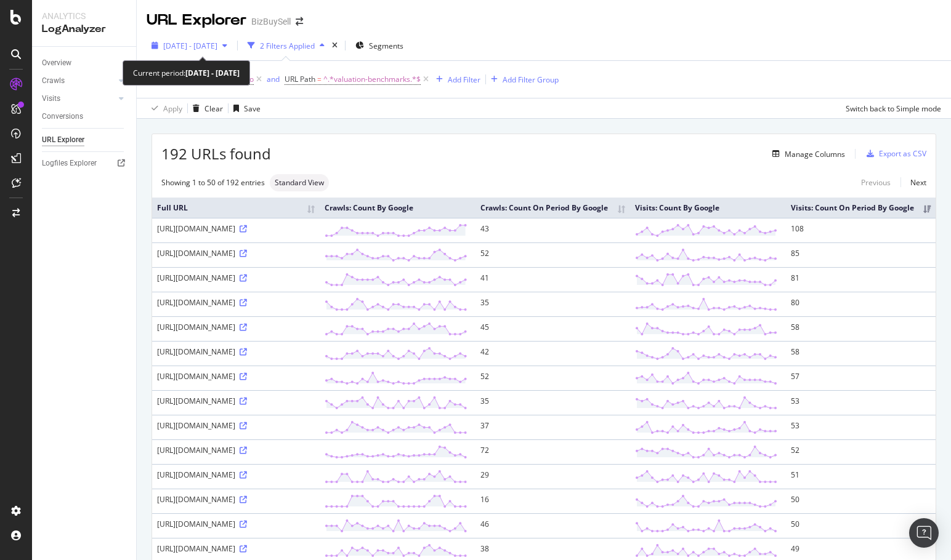 The image size is (951, 560). What do you see at coordinates (464, 79) in the screenshot?
I see `div: Add Filter` at bounding box center [464, 79].